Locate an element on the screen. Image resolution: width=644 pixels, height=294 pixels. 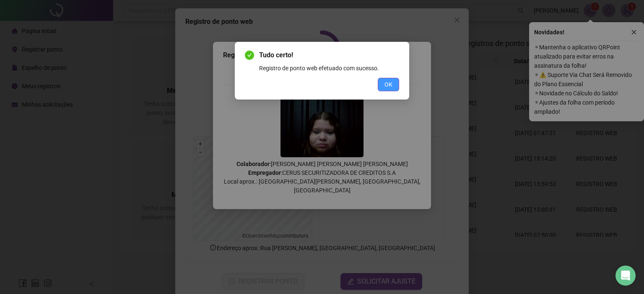
div: Open Intercom Messenger is located at coordinates (625, 276).